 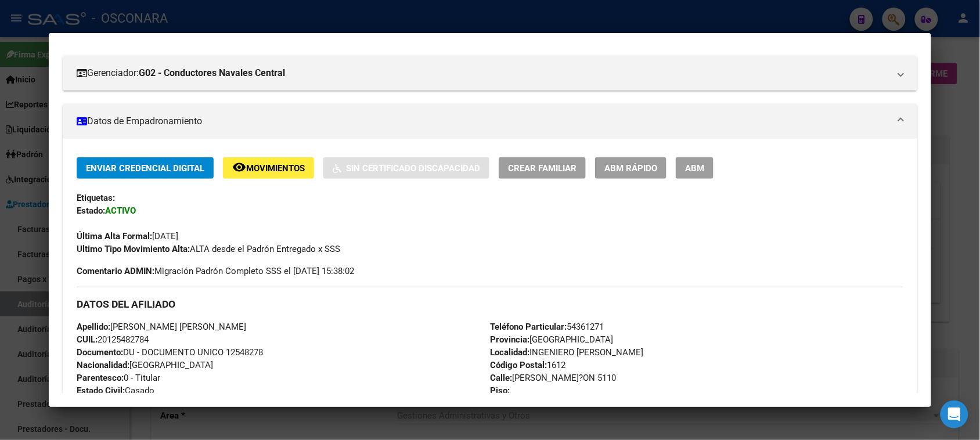 I want to click on strong: Código Postal:, so click(x=519, y=365).